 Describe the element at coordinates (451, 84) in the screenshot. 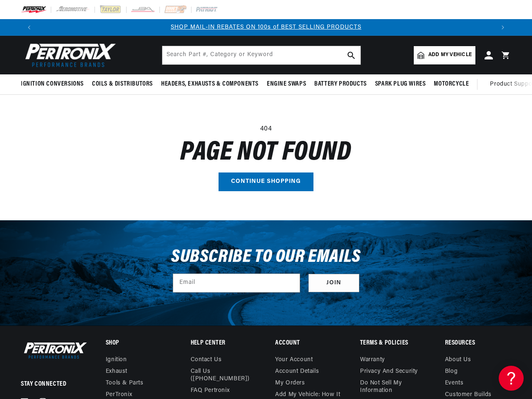

I see `span: Motorcycle` at that location.